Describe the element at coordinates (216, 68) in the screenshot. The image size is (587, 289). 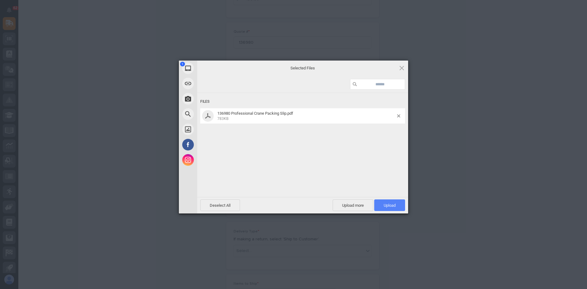
I see `div: My Device` at that location.